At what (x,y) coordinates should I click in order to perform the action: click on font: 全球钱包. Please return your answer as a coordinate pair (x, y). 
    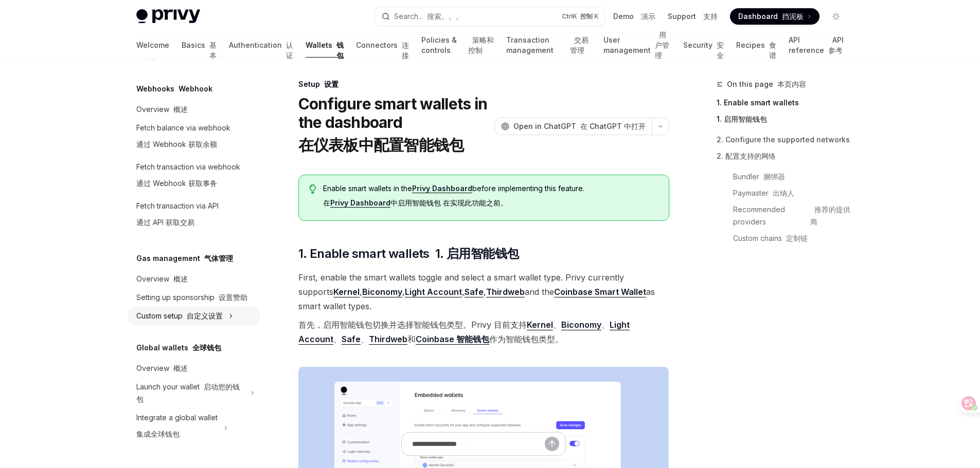
    Looking at the image, I should click on (207, 348).